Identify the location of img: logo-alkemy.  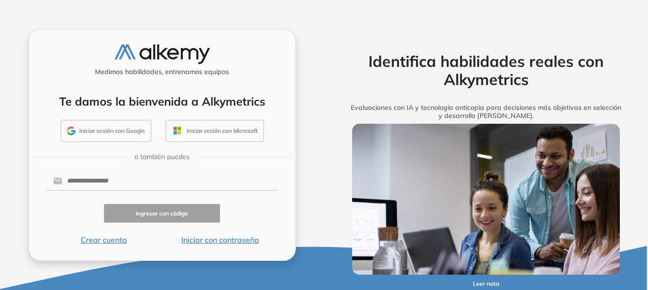
(162, 54).